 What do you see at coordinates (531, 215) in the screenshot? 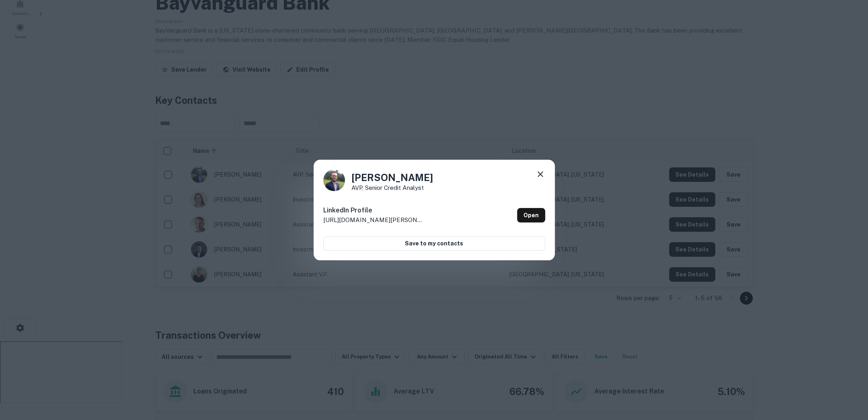
I see `a: Open` at bounding box center [531, 215].